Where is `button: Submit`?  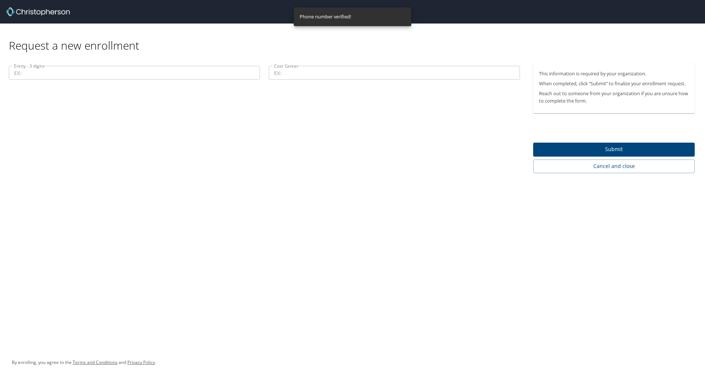
button: Submit is located at coordinates (614, 150).